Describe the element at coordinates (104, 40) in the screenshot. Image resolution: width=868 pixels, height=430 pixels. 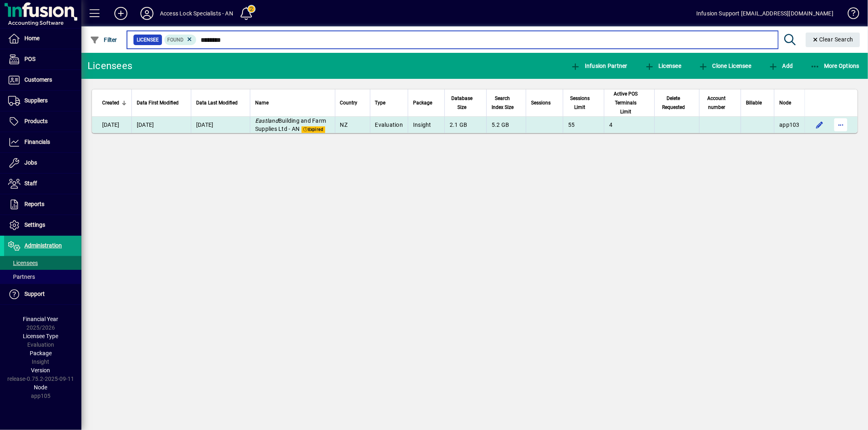
I see `span: Filter` at that location.